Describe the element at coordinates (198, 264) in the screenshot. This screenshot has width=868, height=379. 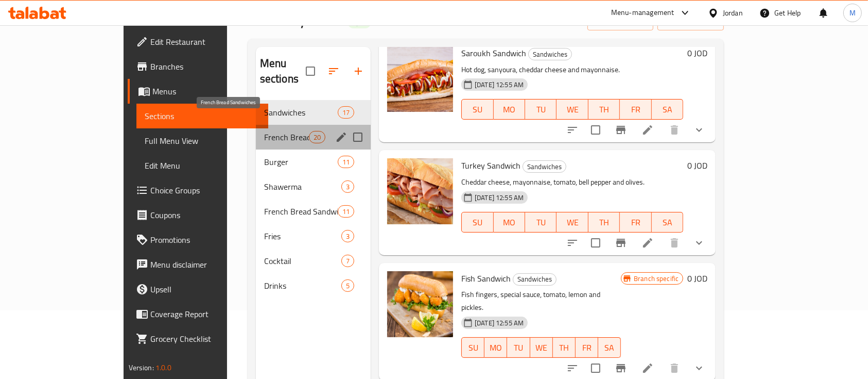
I see `a: Menu disclaimer` at that location.